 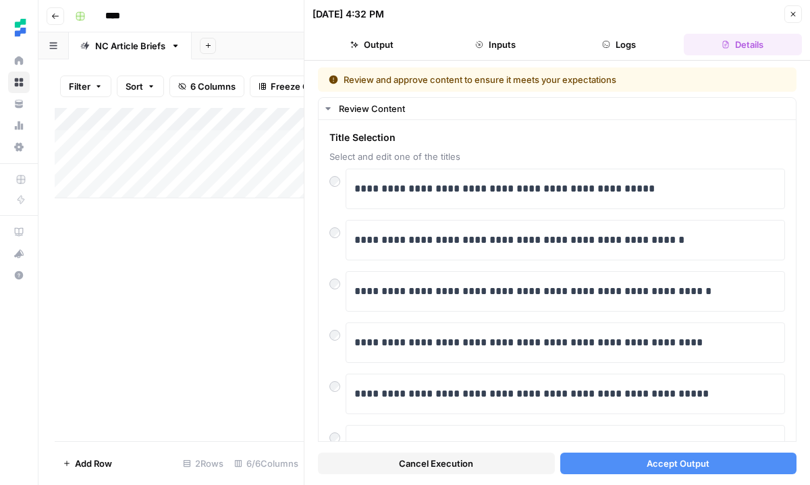 What do you see at coordinates (515, 80) in the screenshot?
I see `div: Review and approve content to ensure it meets your expectations` at bounding box center [515, 80].